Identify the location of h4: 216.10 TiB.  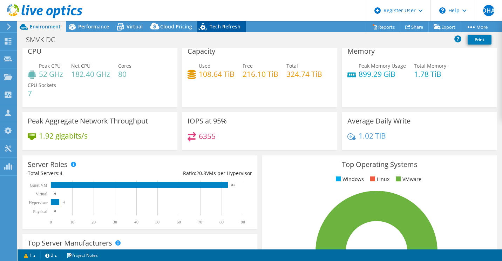
(261, 74).